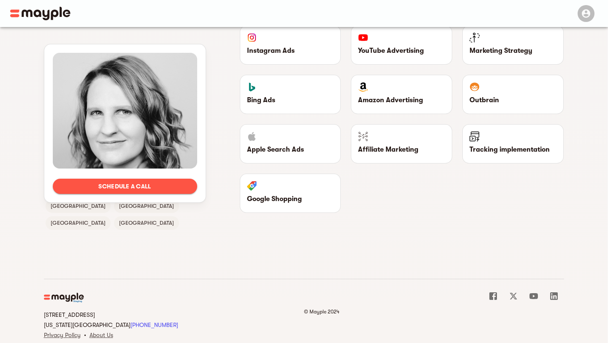 This screenshot has width=608, height=343. I want to click on a: About Us, so click(101, 335).